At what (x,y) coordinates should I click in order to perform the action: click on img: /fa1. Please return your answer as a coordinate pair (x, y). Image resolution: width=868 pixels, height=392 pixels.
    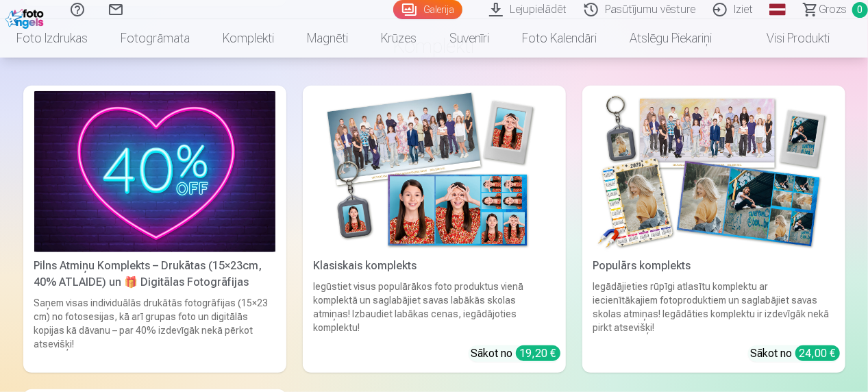
    Looking at the image, I should click on (26, 17).